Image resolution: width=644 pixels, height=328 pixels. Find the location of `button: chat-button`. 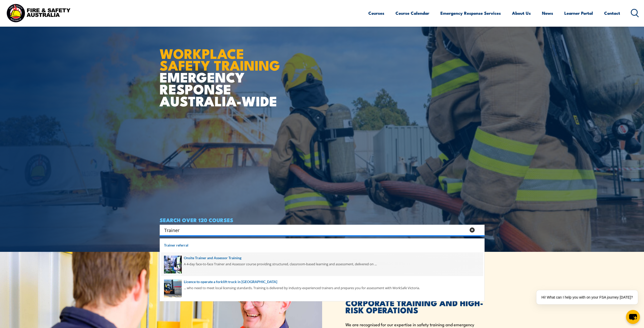

button: chat-button is located at coordinates (633, 317).